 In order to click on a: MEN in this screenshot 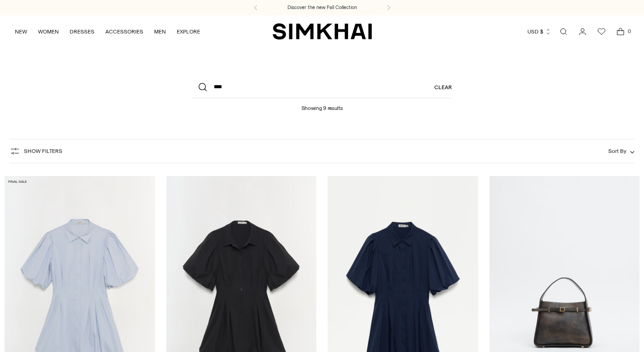, I will do `click(160, 32)`.